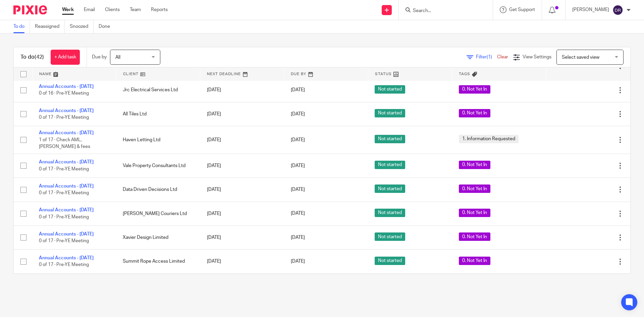 This screenshot has width=644, height=317. What do you see at coordinates (68, 10) in the screenshot?
I see `a: Work` at bounding box center [68, 10].